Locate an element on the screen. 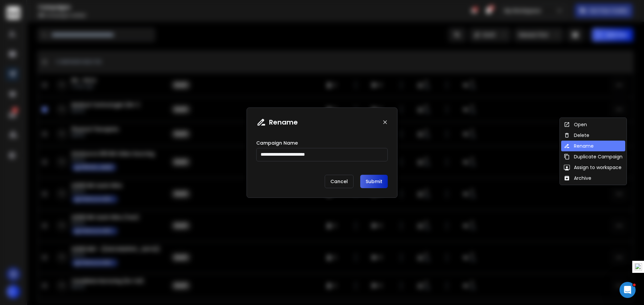 The image size is (644, 305). label: Campaign Name is located at coordinates (277, 143).